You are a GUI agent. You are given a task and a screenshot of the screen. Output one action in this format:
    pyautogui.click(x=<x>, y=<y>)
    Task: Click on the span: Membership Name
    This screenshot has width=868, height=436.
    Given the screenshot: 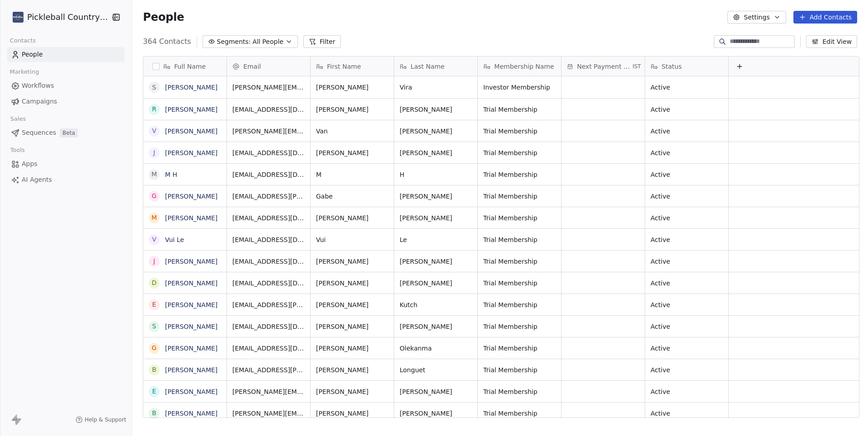 What is the action you would take?
    pyautogui.click(x=524, y=66)
    